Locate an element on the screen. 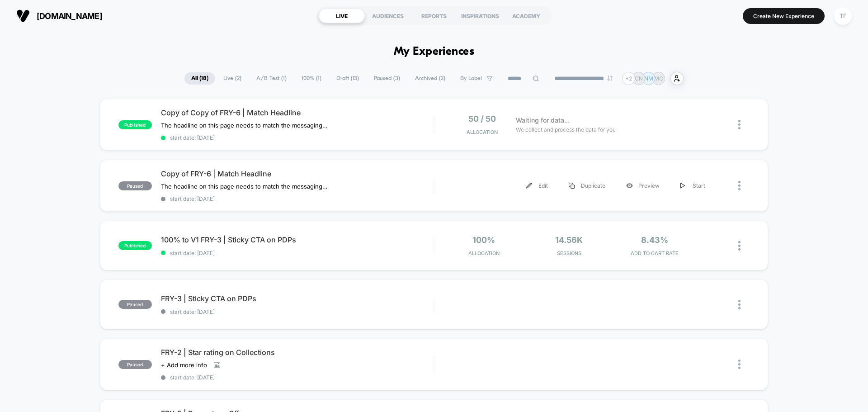 Image resolution: width=868 pixels, height=412 pixels. div: LIVE is located at coordinates (342, 16).